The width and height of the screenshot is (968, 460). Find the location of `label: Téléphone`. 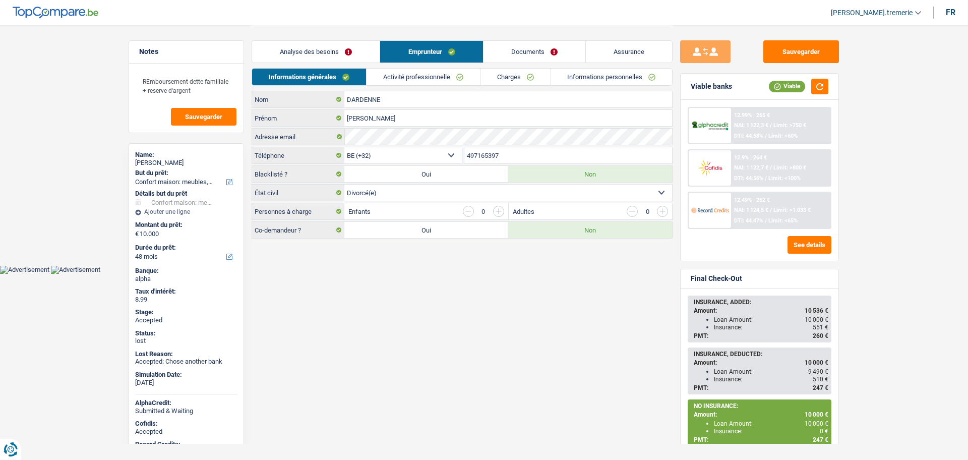

label: Téléphone is located at coordinates (298, 155).